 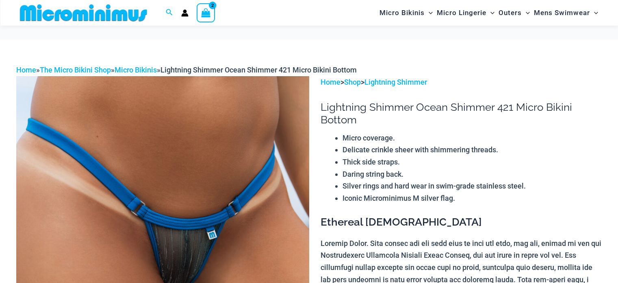 I want to click on a: OutersMenu ToggleMenu Toggle, so click(x=514, y=13).